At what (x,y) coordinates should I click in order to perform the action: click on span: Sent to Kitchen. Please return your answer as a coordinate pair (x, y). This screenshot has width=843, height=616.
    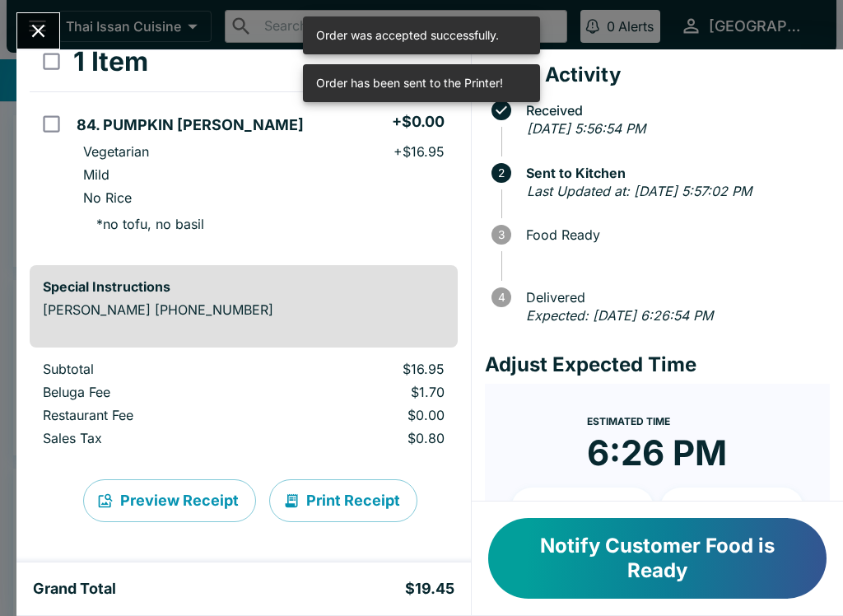
    Looking at the image, I should click on (674, 173).